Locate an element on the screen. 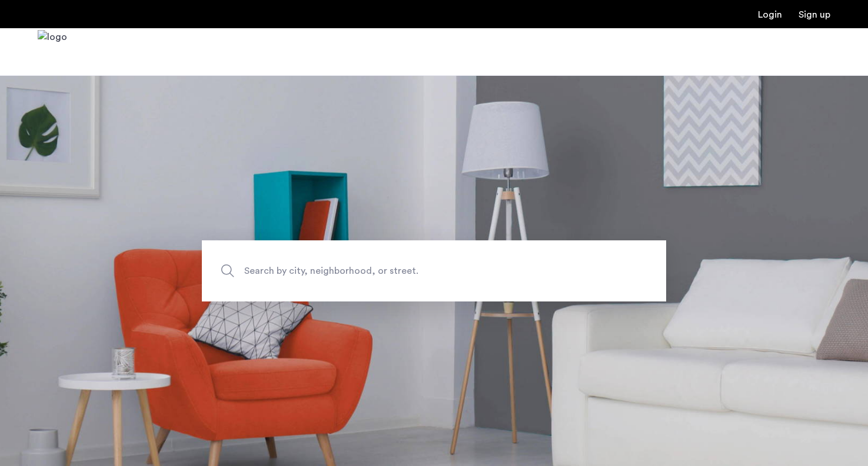 This screenshot has width=868, height=466. a: Registration is located at coordinates (814, 15).